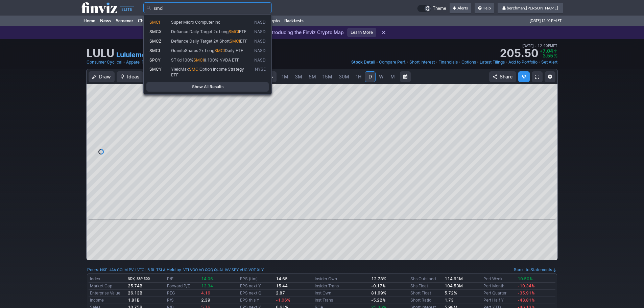 The width and height of the screenshot is (644, 308). I want to click on a: News, so click(105, 21).